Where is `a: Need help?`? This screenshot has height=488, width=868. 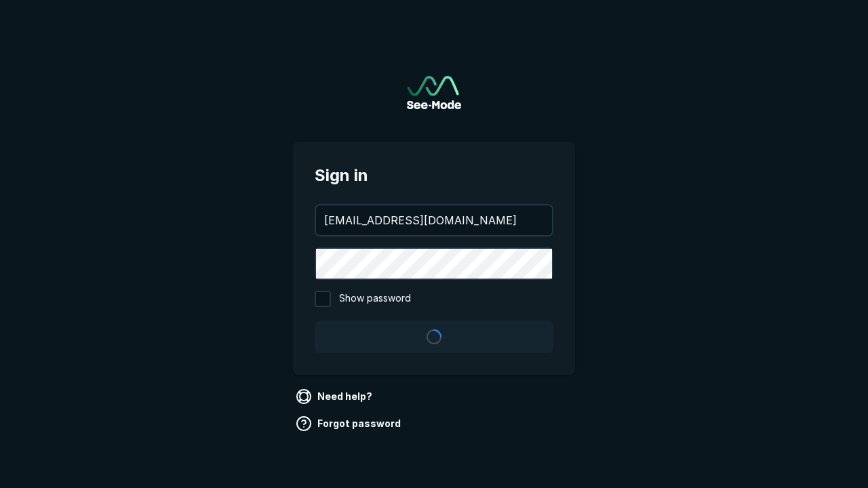
a: Need help? is located at coordinates (335, 396).